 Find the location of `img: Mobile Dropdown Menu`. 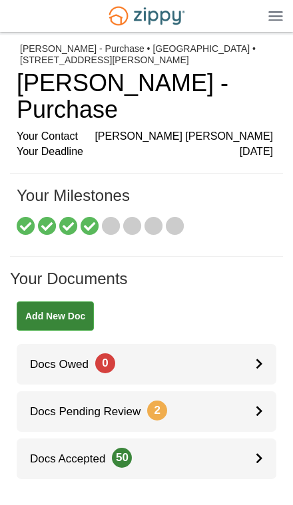

img: Mobile Dropdown Menu is located at coordinates (276, 15).